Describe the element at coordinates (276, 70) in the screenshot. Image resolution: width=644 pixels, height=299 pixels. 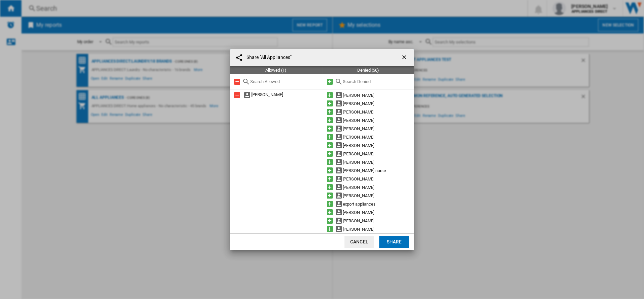
I see `div: Allowed (1)` at that location.